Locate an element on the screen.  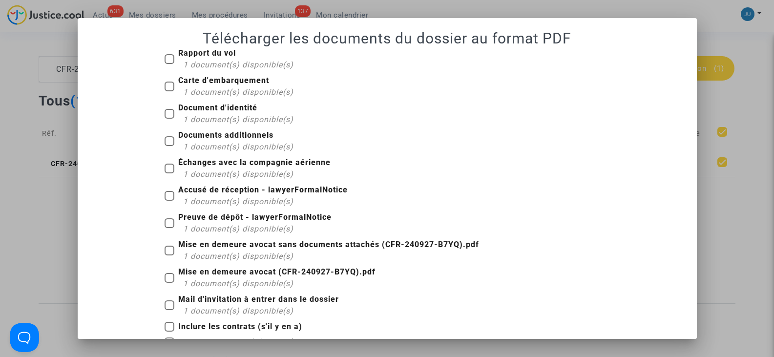
b: Accusé de réception - lawyerFormalNotice is located at coordinates (263, 189).